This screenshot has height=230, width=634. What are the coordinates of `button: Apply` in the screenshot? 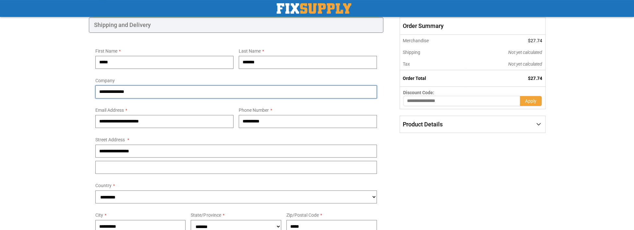 It's located at (531, 101).